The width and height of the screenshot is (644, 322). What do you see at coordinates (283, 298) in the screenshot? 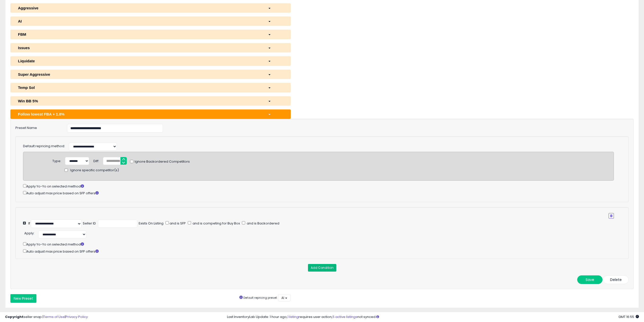
I see `span: AI` at bounding box center [283, 298].